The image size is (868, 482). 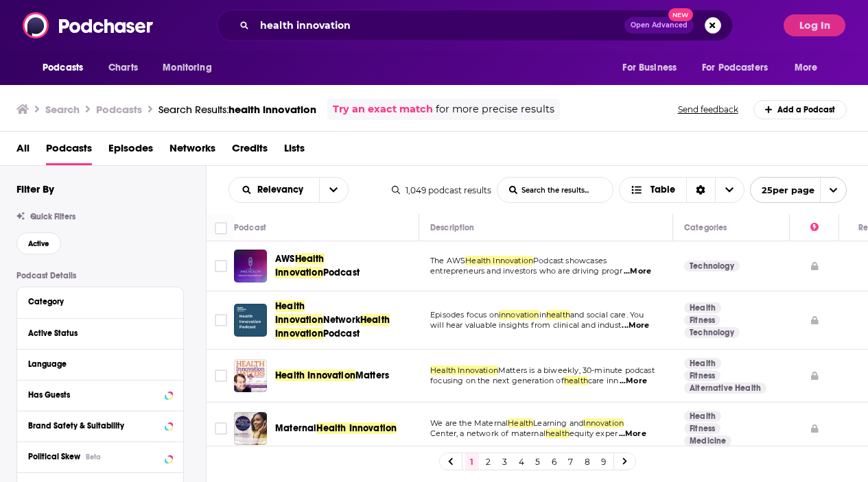 What do you see at coordinates (469, 423) in the screenshot?
I see `span: We are the Maternal` at bounding box center [469, 423].